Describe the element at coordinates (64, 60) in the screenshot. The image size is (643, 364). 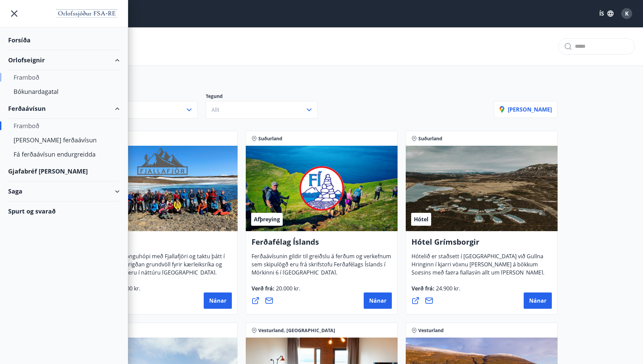
I see `div: Orlofseignir` at that location.